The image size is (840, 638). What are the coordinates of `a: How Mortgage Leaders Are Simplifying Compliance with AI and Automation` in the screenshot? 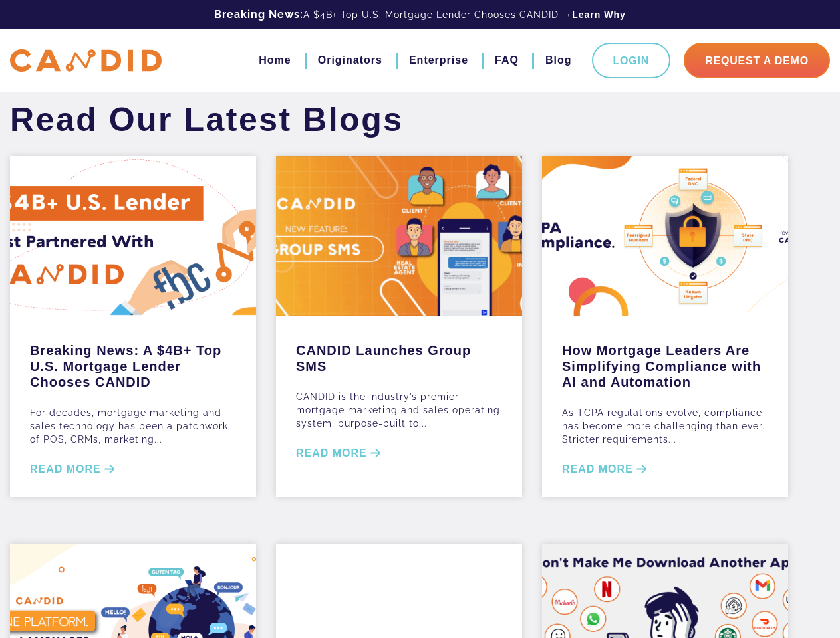 It's located at (665, 363).